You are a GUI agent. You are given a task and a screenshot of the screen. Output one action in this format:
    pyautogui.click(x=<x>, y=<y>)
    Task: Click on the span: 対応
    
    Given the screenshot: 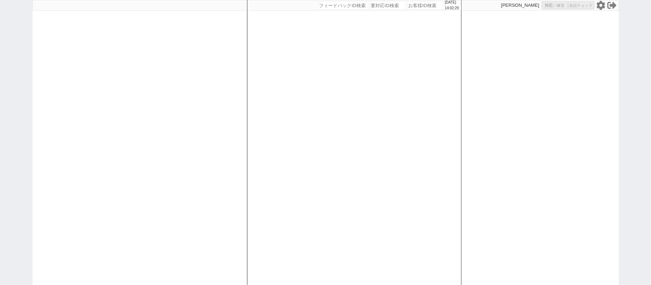 What is the action you would take?
    pyautogui.click(x=549, y=5)
    